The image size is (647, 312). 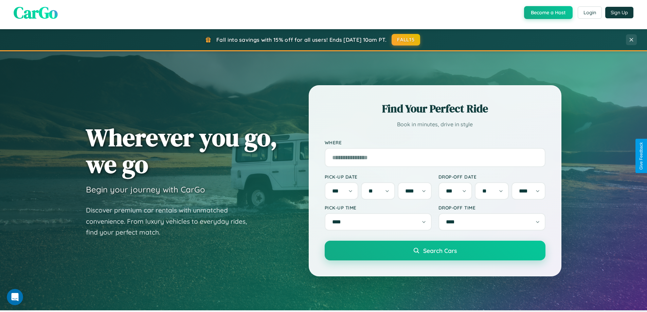 What do you see at coordinates (435, 109) in the screenshot?
I see `h2: Find Your Perfect Ride` at bounding box center [435, 109].